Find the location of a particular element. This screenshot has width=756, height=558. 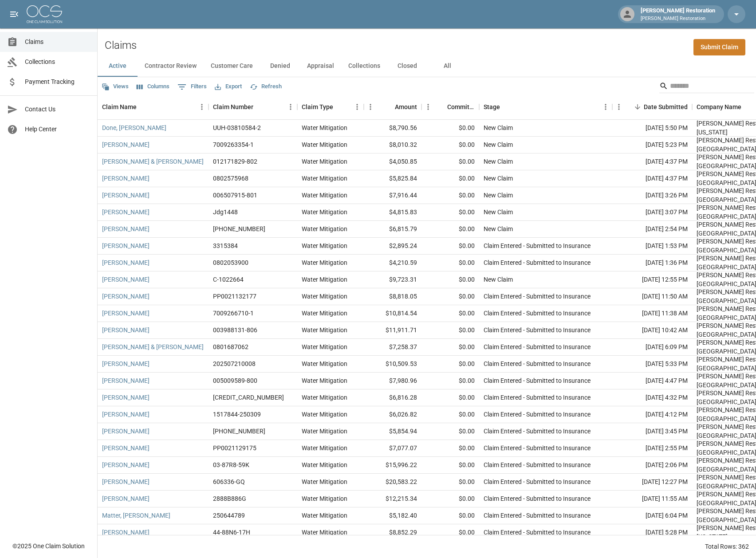

button: Contractor Review is located at coordinates (170, 66).